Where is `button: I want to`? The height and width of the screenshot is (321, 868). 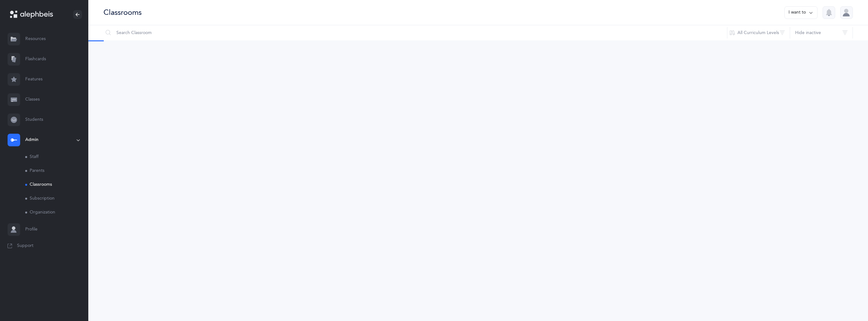 button: I want to is located at coordinates (801, 12).